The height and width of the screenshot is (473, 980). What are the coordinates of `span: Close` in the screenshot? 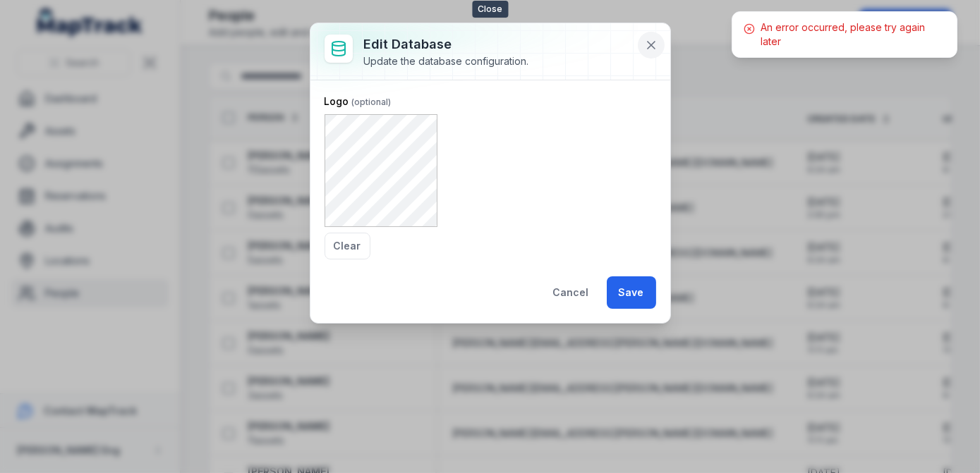 It's located at (490, 9).